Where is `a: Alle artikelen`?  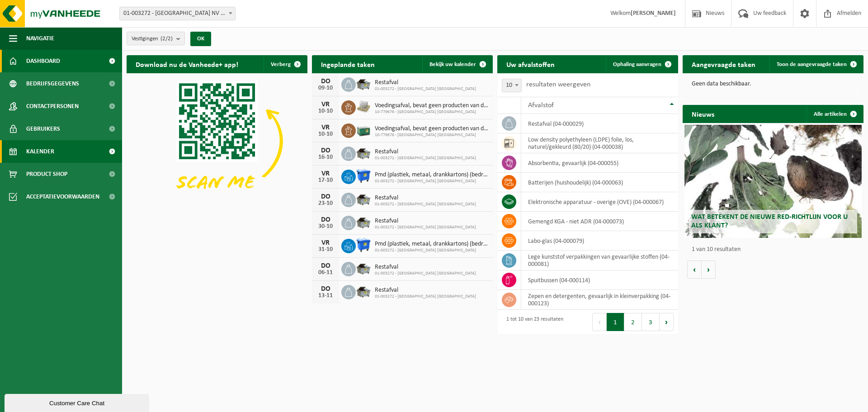 a: Alle artikelen is located at coordinates (835, 114).